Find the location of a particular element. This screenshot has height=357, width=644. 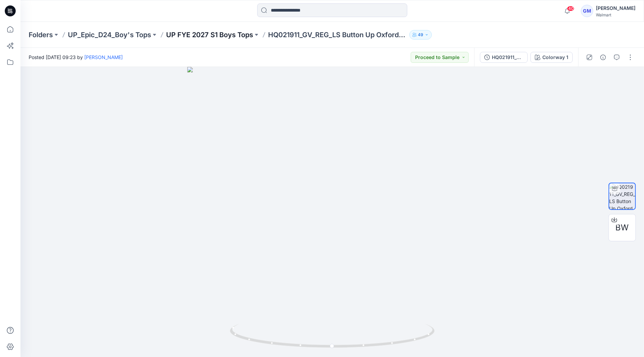

p: HQ021911_GV_REG_LS Button Up Oxford Shirt is located at coordinates (337, 35).